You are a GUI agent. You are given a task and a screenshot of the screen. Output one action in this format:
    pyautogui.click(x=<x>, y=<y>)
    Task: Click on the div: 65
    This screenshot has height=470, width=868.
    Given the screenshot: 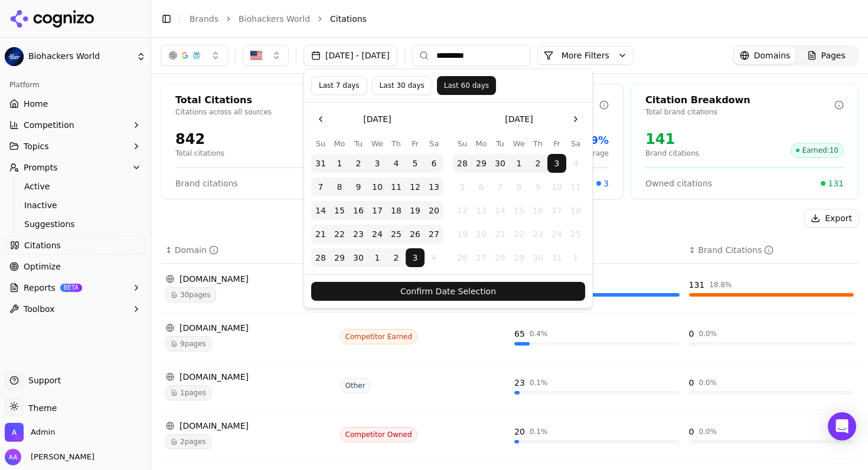 What is the action you would take?
    pyautogui.click(x=519, y=334)
    